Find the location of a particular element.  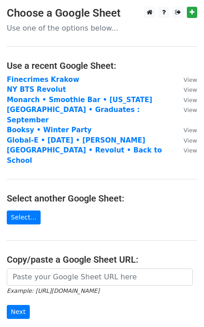

input: Next is located at coordinates (18, 312).